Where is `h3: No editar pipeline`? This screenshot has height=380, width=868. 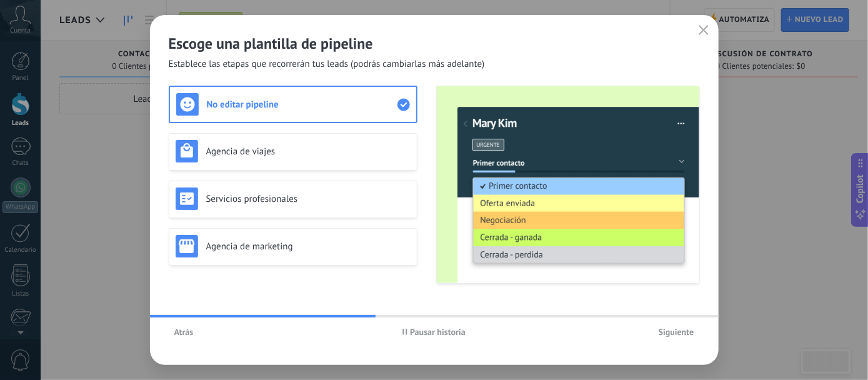
h3: No editar pipeline is located at coordinates (302, 104).